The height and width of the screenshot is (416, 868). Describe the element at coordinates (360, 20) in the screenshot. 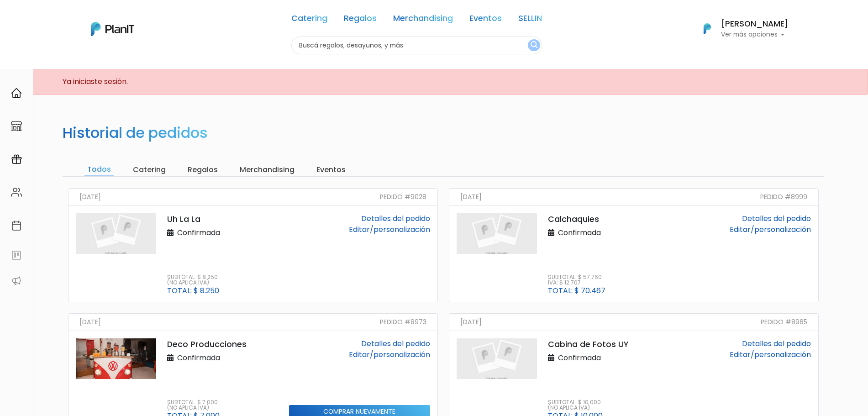

I see `a: Regalos` at that location.